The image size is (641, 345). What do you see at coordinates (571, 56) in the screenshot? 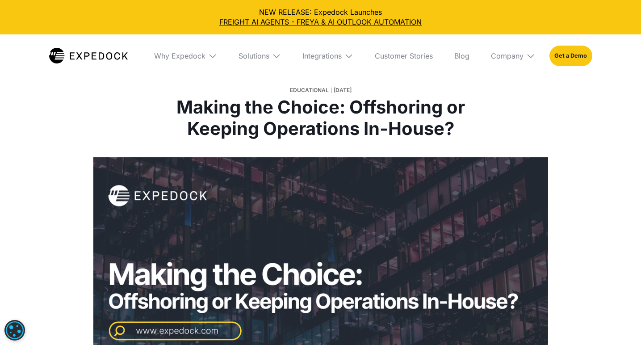
I see `a: Get a Demo` at bounding box center [571, 56].